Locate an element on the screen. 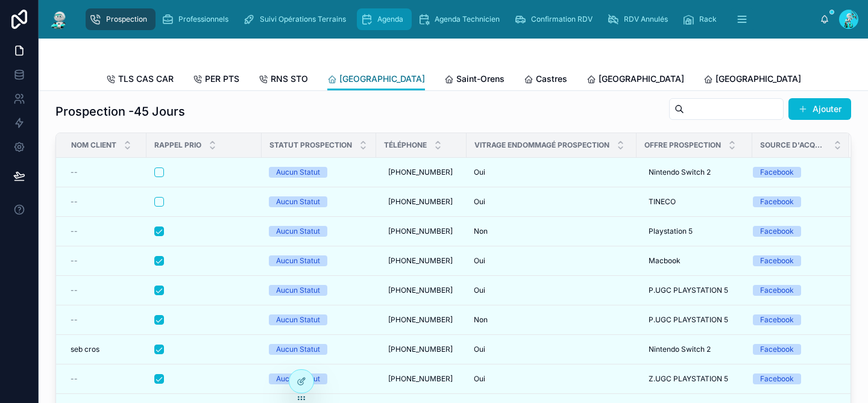 Image resolution: width=868 pixels, height=403 pixels. span: Suivi Opérations Terrains is located at coordinates (303, 19).